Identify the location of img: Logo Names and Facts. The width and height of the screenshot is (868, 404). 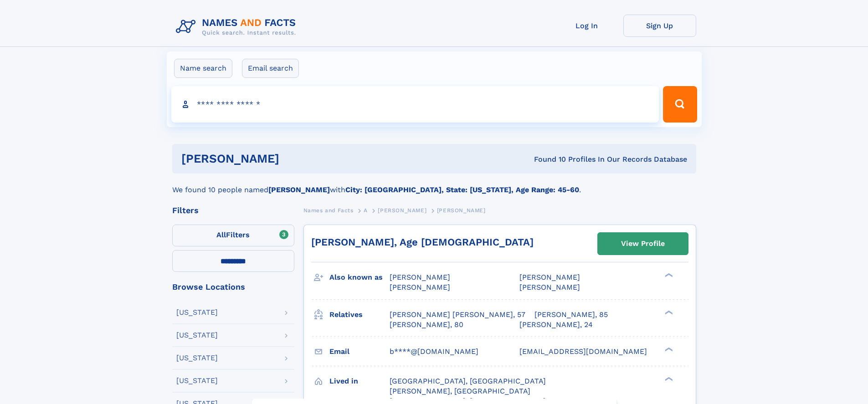
(238, 26).